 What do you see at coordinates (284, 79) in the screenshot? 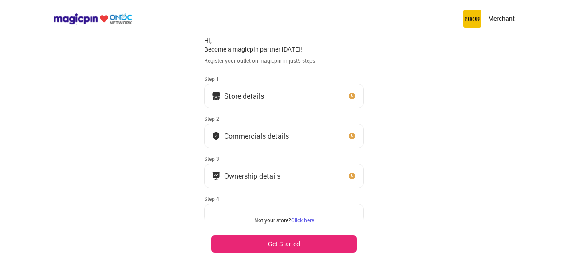
I see `div: Step 1` at bounding box center [284, 79].